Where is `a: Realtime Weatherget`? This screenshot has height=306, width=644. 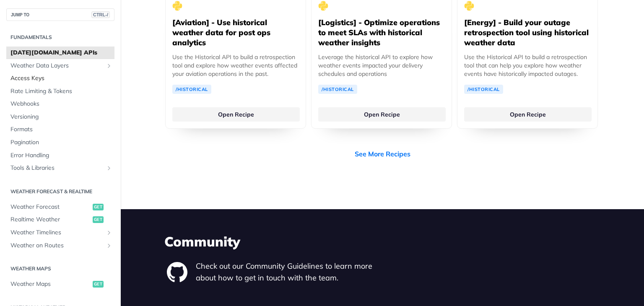
a: Realtime Weatherget is located at coordinates (60, 219).